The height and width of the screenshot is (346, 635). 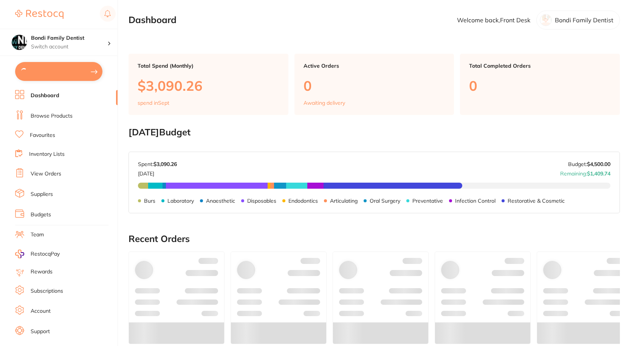 I want to click on a: RestocqPay, so click(x=37, y=254).